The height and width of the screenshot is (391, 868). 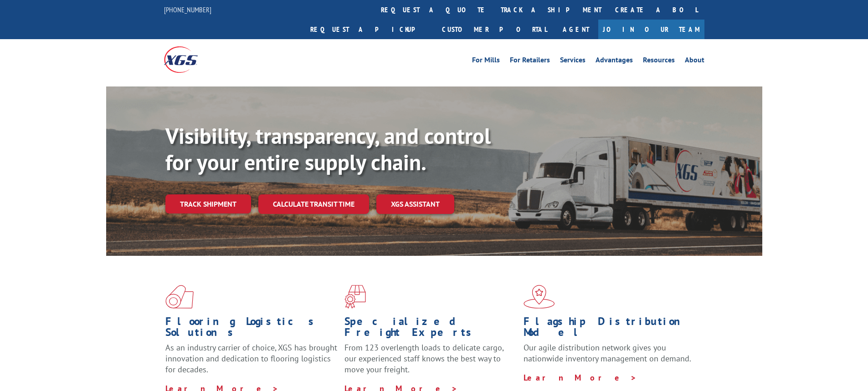 I want to click on a: For Retailers, so click(x=530, y=61).